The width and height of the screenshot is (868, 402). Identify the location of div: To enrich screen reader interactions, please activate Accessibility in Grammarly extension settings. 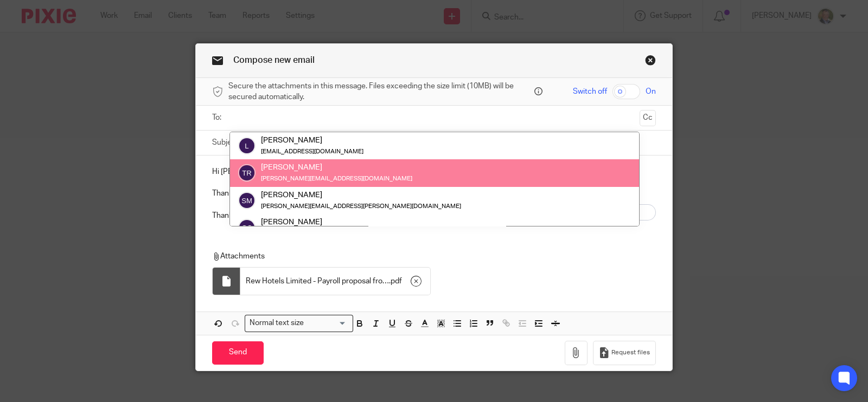
(434, 193).